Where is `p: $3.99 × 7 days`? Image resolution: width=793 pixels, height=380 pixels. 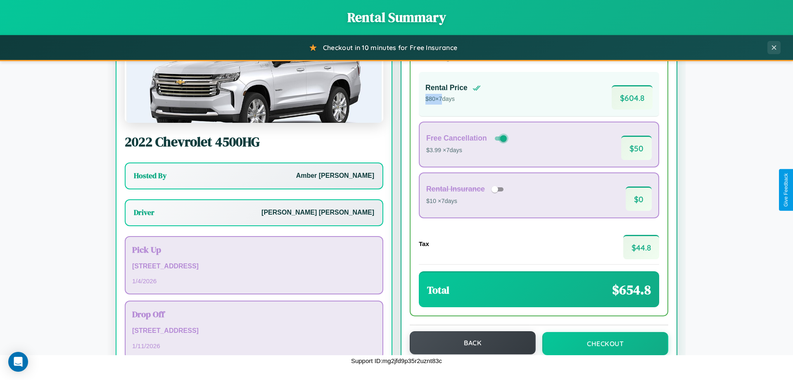
p: $3.99 × 7 days is located at coordinates (467, 150).